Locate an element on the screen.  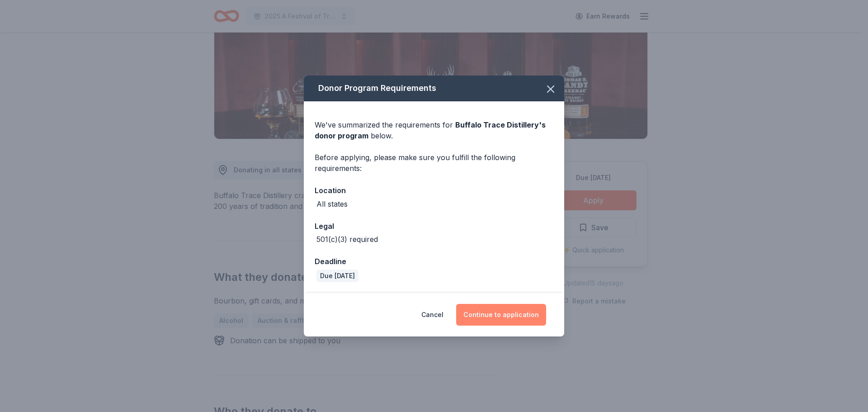
div: All states is located at coordinates (332, 204).